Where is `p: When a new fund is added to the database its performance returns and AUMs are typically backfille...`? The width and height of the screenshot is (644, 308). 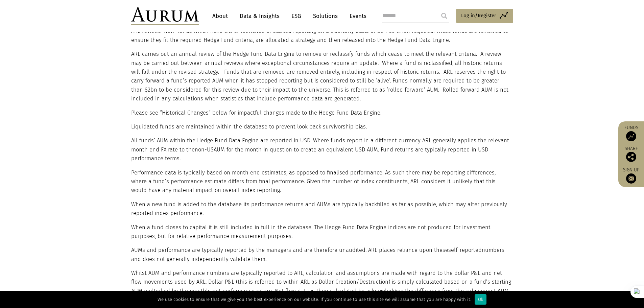
p: When a new fund is added to the database its performance returns and AUMs are typically backfille... is located at coordinates (321, 209).